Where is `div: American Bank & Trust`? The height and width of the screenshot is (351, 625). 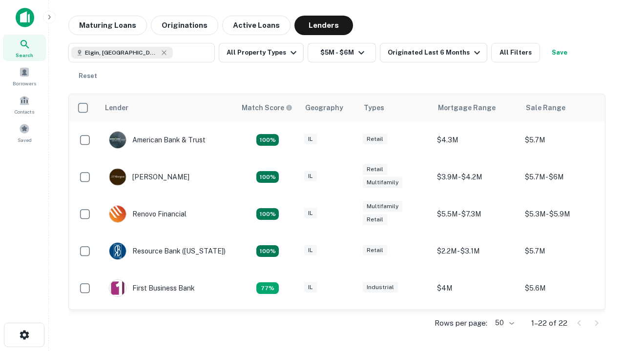 div: American Bank & Trust is located at coordinates (157, 140).